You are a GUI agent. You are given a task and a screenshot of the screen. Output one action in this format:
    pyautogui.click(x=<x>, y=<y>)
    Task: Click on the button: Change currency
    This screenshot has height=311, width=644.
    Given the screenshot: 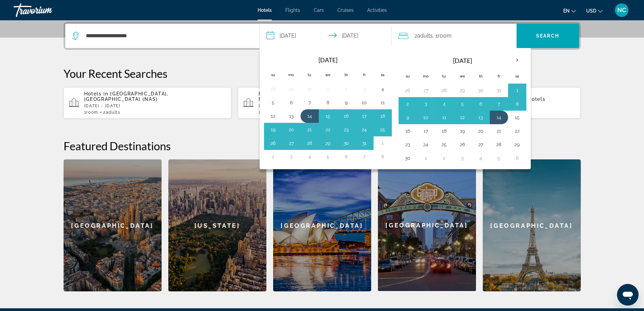 What is the action you would take?
    pyautogui.click(x=594, y=11)
    